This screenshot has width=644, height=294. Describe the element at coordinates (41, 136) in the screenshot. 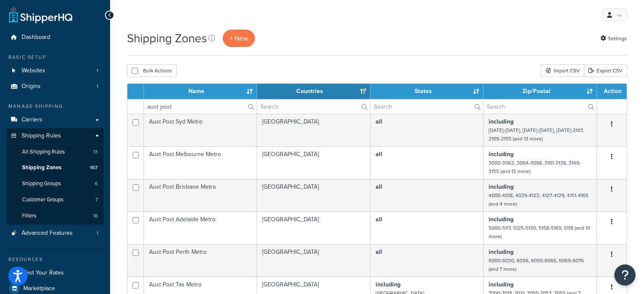

I see `span: Shipping Rules` at that location.